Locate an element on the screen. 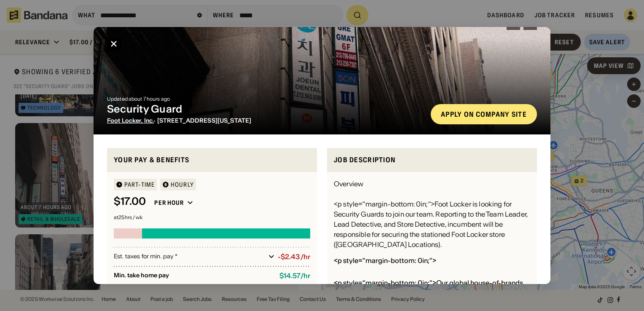 The image size is (644, 311). div: Overview <p style="margin-bottom: 0in;">Foot Locker is looking for Security Guards to join our te... is located at coordinates (432, 214).